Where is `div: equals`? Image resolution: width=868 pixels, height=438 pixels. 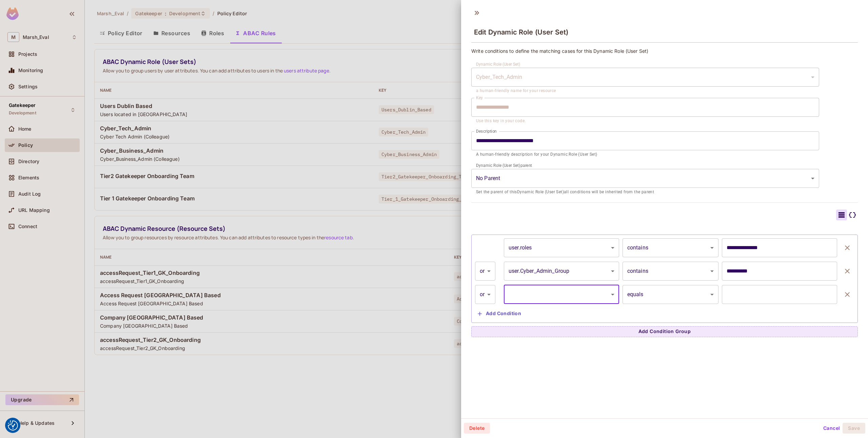
div: equals is located at coordinates (670, 294).